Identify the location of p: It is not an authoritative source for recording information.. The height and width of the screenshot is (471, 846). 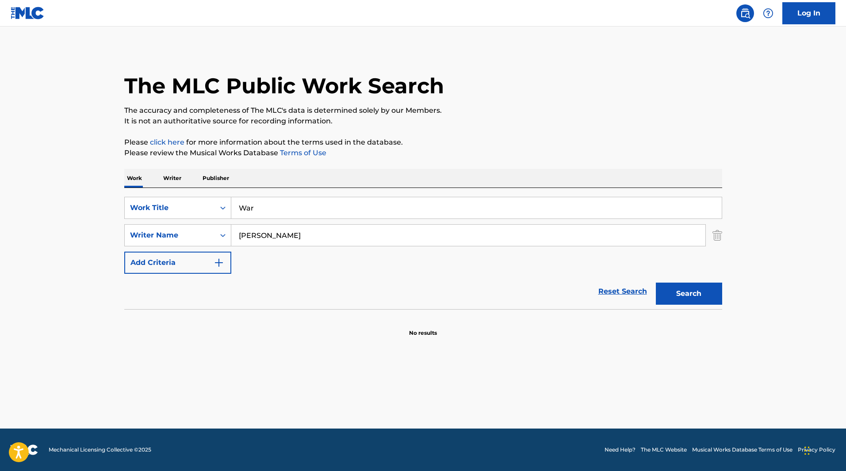
(423, 121).